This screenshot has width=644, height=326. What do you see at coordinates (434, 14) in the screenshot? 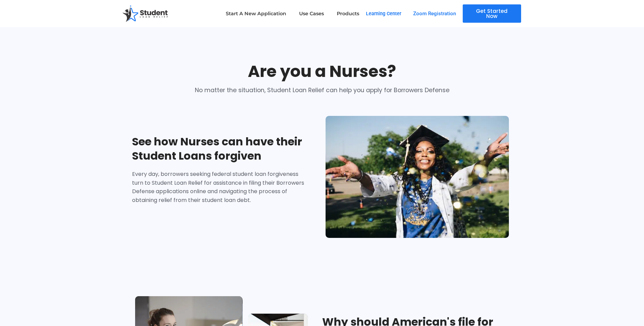
I see `span: Zoom Registration` at bounding box center [434, 14].